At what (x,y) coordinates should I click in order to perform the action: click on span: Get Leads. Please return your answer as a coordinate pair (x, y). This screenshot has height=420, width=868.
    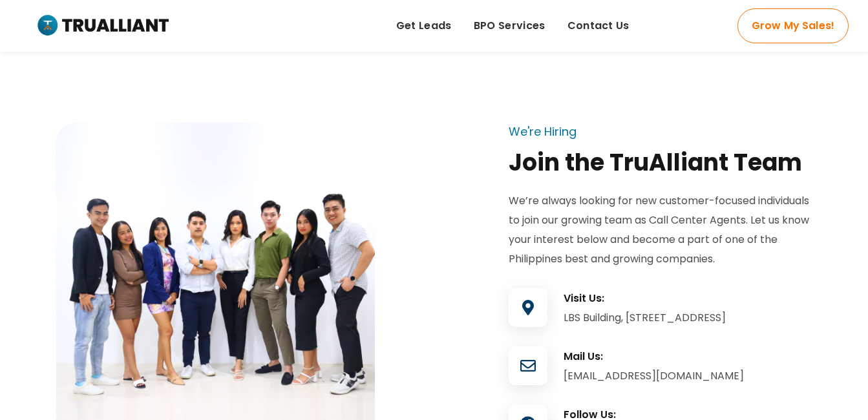
    Looking at the image, I should click on (424, 26).